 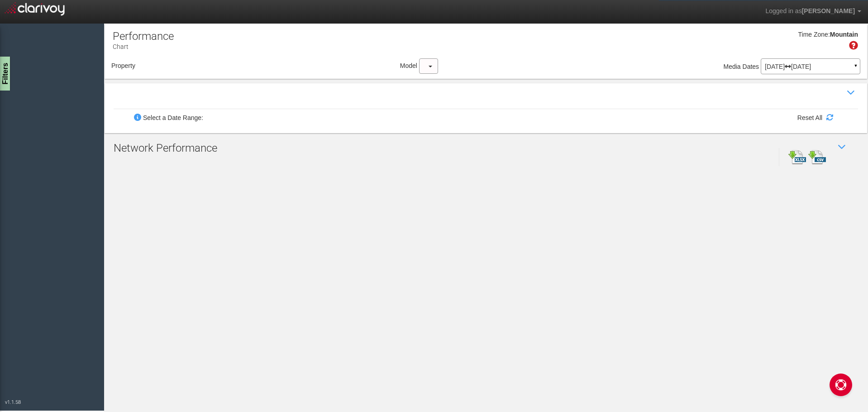 I want to click on span: Reset All, so click(x=810, y=118).